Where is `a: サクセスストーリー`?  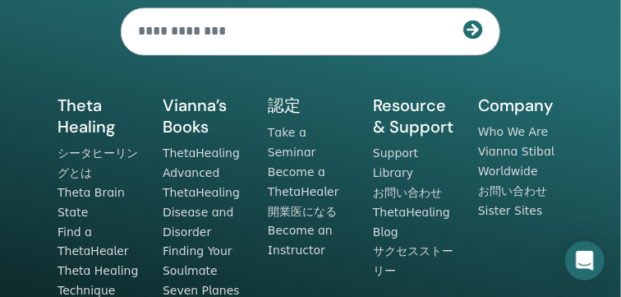 a: サクセスストーリー is located at coordinates (413, 261).